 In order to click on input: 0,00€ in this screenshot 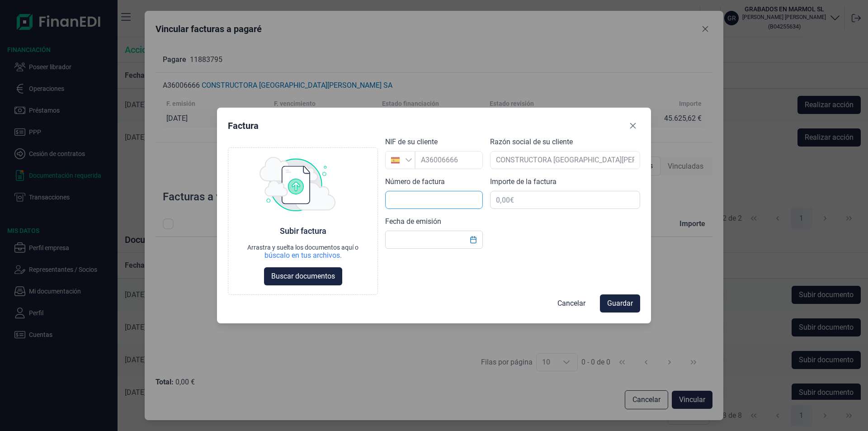, I will do `click(565, 200)`.